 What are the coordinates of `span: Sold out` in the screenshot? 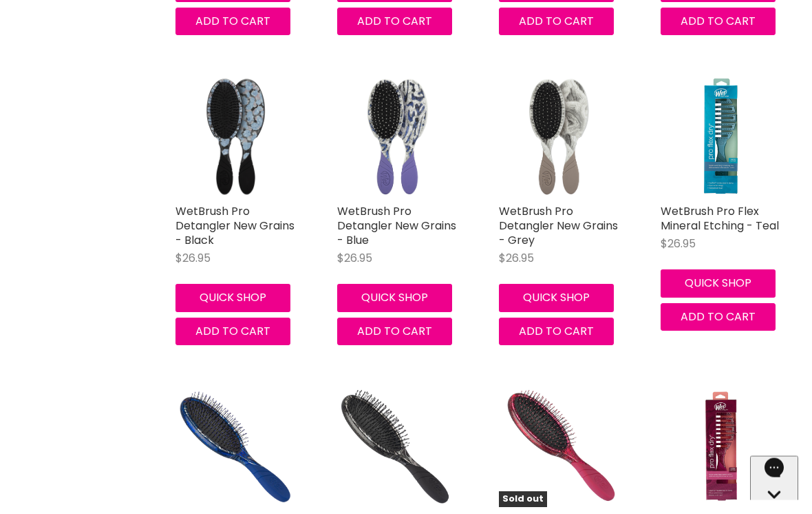 It's located at (523, 499).